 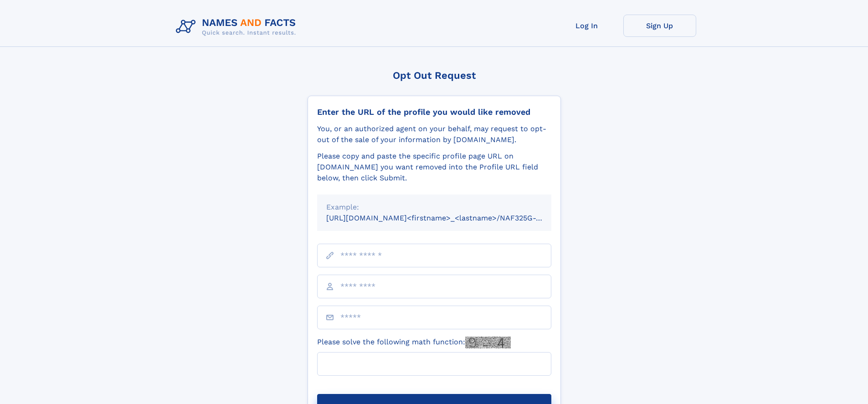 I want to click on div: You, or an authorized agent on your behalf, may request to opt-out of the sale of your informatio..., so click(x=434, y=134).